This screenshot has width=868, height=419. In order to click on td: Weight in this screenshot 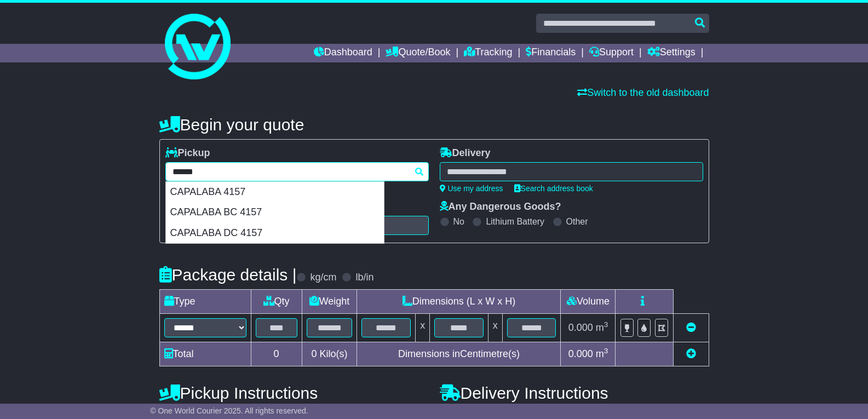, I will do `click(329, 302)`.